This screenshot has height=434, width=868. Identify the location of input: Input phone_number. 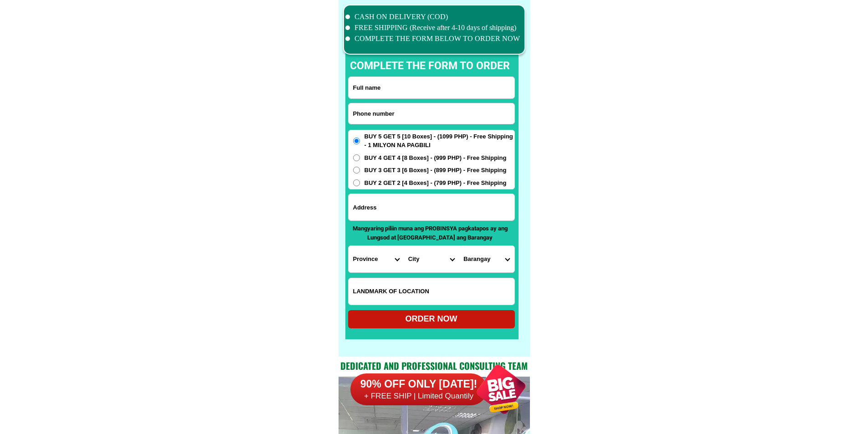
(431, 114).